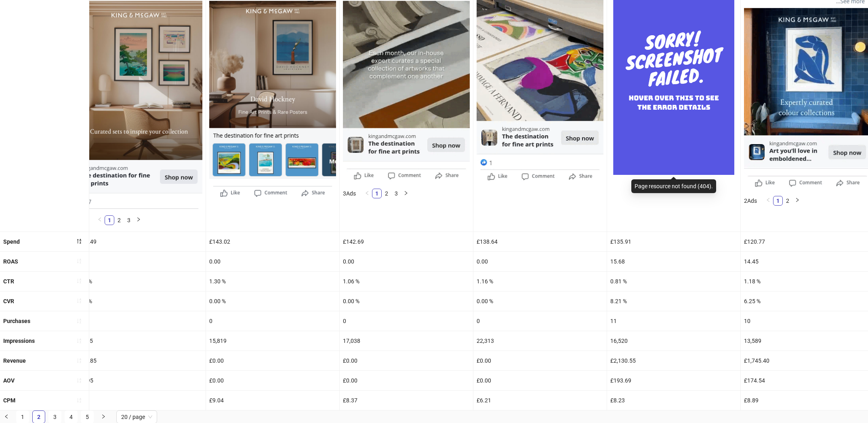 The height and width of the screenshot is (423, 868). I want to click on b: ROAS, so click(11, 261).